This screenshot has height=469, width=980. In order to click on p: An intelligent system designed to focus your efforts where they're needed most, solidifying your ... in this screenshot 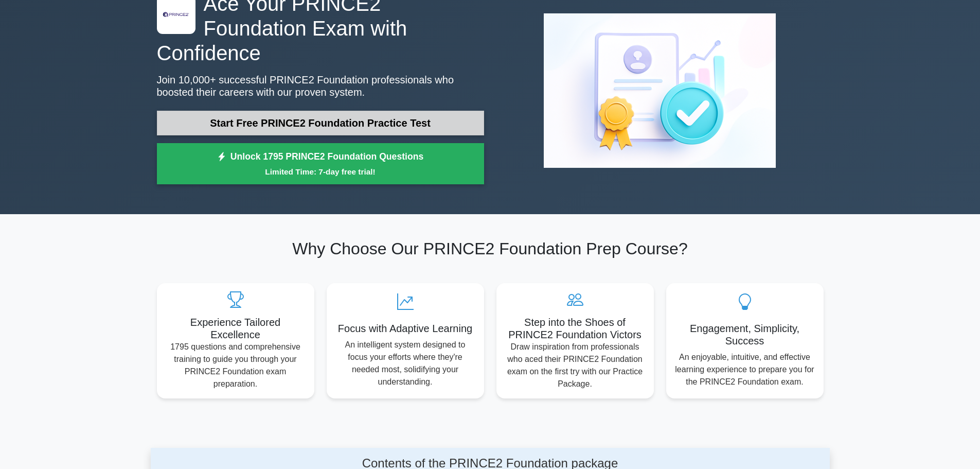, I will do `click(405, 364)`.